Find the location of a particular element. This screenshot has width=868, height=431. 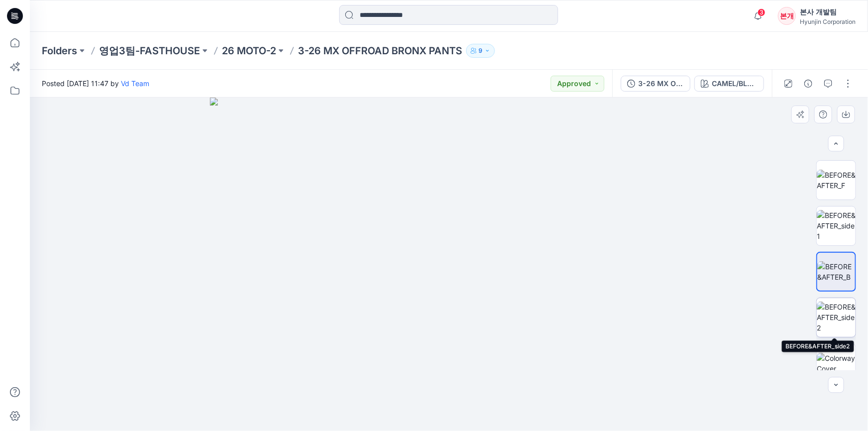

img: Colorway Cover is located at coordinates (837, 363).